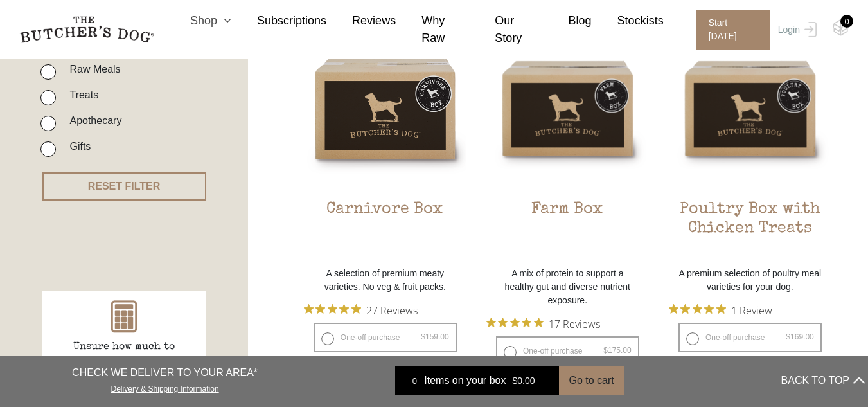 This screenshot has width=868, height=407. What do you see at coordinates (124, 186) in the screenshot?
I see `button: RESET FILTER` at bounding box center [124, 186].